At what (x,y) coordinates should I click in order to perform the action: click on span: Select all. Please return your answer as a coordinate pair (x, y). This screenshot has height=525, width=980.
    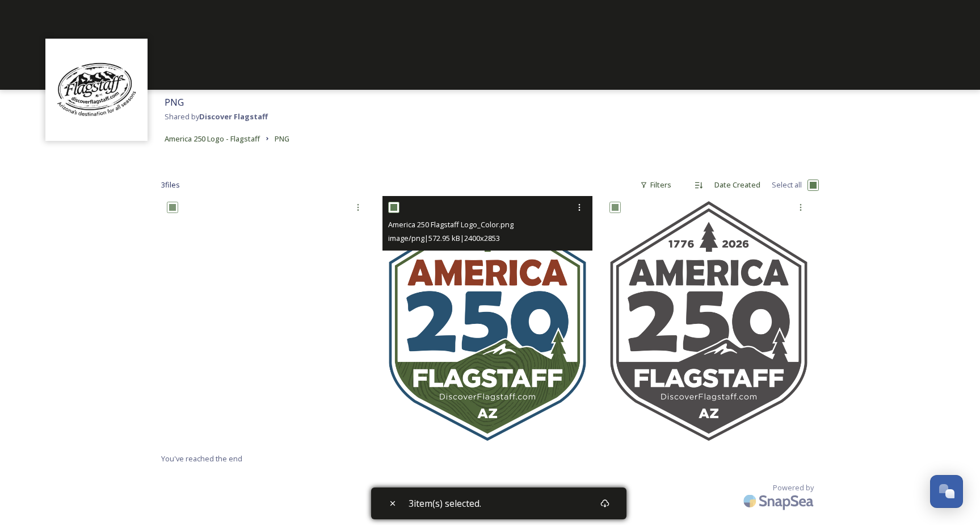
    Looking at the image, I should click on (786, 185).